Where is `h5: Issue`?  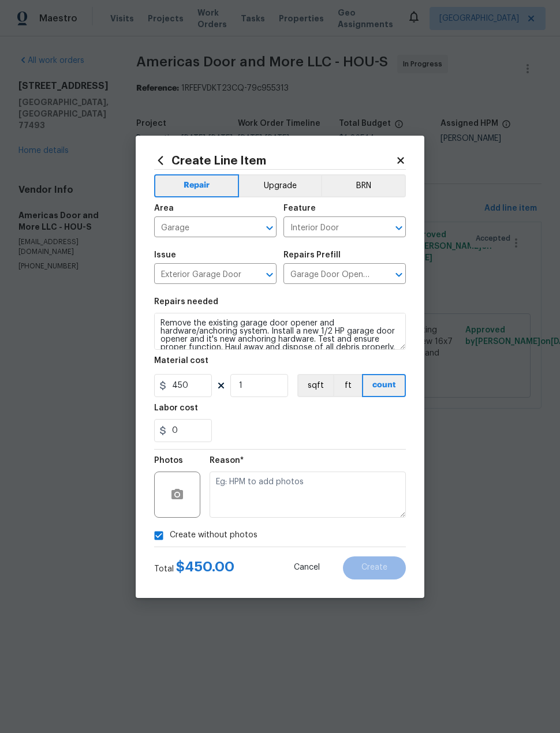
h5: Issue is located at coordinates (165, 255).